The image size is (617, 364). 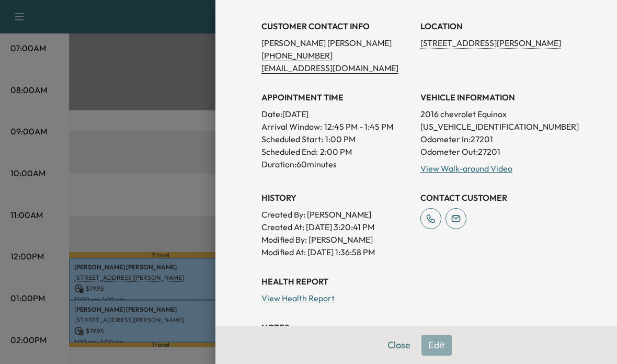 I want to click on p: Duration: 60 minutes, so click(x=337, y=164).